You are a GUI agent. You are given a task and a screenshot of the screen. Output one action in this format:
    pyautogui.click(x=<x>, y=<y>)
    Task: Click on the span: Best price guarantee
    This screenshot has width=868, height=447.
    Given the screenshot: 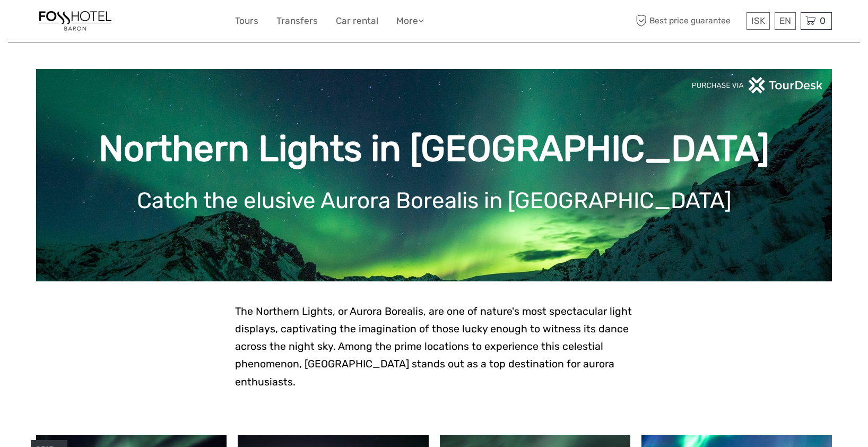 What is the action you would take?
    pyautogui.click(x=688, y=20)
    